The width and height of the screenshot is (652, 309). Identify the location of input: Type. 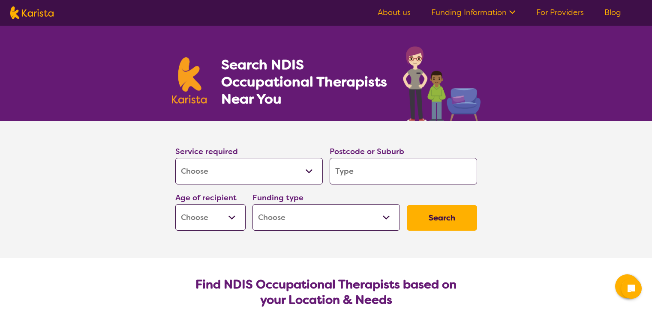
(403, 171).